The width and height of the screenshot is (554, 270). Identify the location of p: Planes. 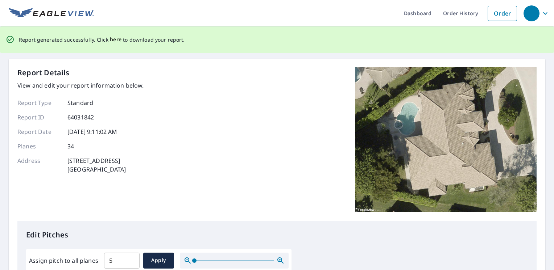
(39, 146).